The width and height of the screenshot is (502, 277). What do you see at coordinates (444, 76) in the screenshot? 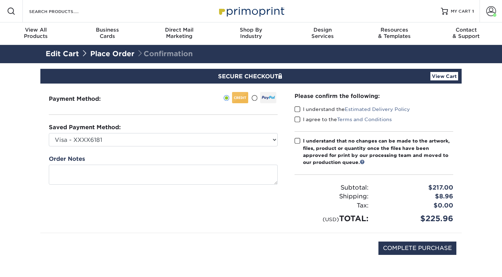
I see `a: View Cart` at bounding box center [444, 76].